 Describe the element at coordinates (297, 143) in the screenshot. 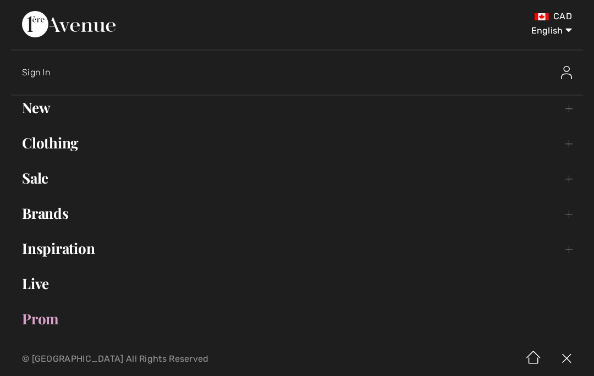

I see `a: Clothing` at that location.